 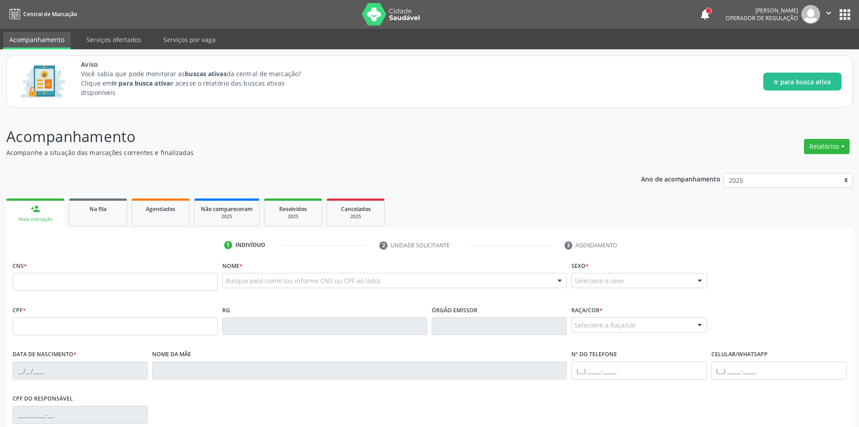 I want to click on label: Órgão emissor, so click(x=455, y=310).